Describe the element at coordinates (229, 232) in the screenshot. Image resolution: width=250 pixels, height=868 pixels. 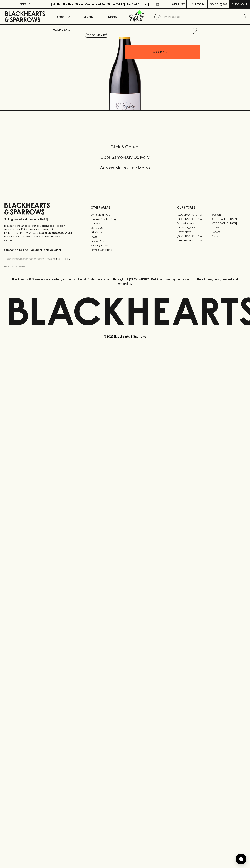
I see `a: Geelong` at that location.